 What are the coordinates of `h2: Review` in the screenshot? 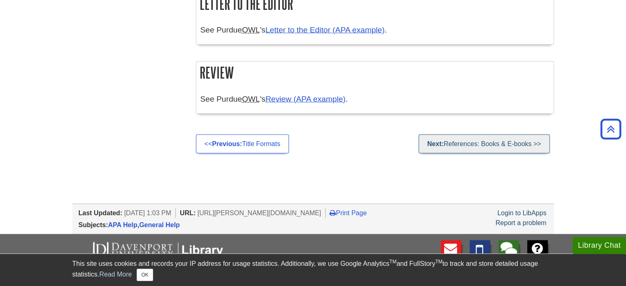 It's located at (375, 72).